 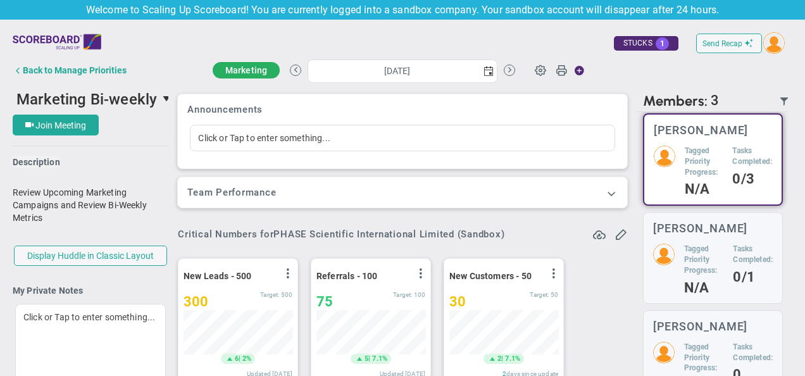 What do you see at coordinates (91, 205) in the screenshot?
I see `p: Review Upcoming Marketing Campaigns and Review Bi-Weekly Metrics` at bounding box center [91, 205].